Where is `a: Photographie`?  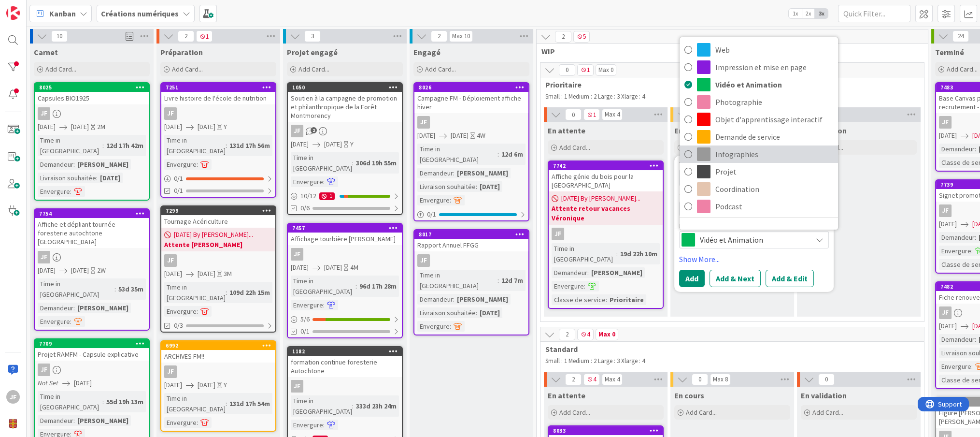
a: Photographie is located at coordinates (759, 102).